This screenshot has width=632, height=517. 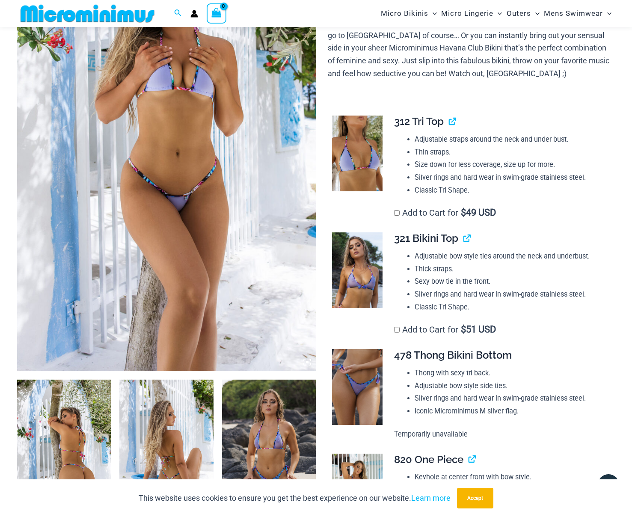 I want to click on span: 321 Bikini Top, so click(x=427, y=238).